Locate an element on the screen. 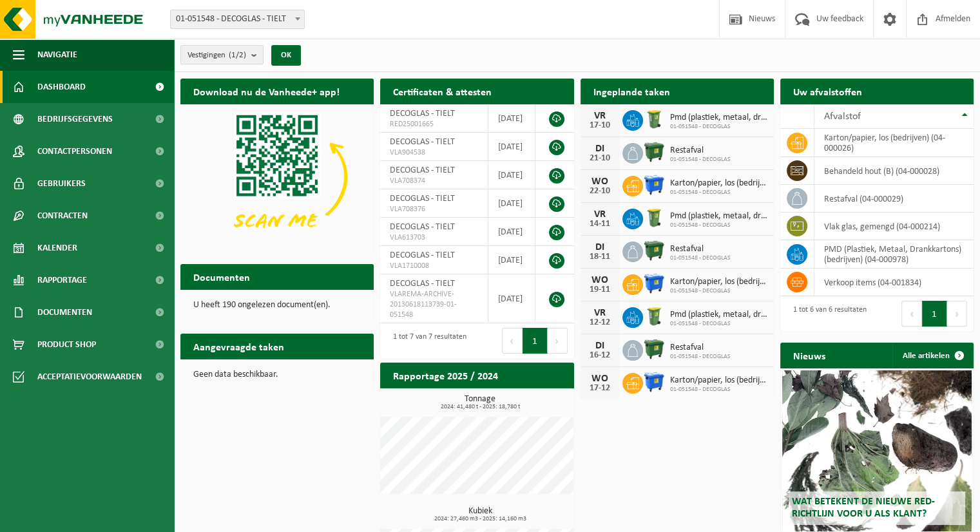  div: 22-10 is located at coordinates (600, 191).